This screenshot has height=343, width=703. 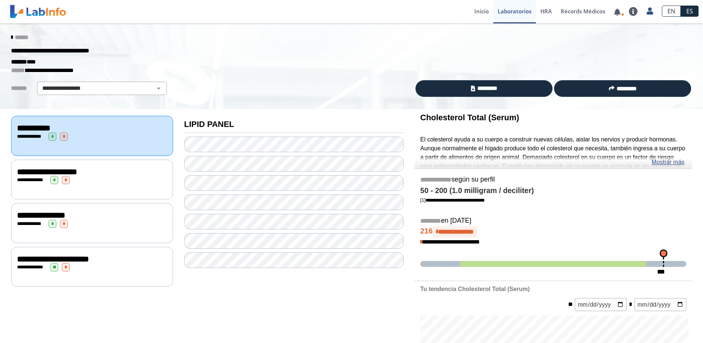 What do you see at coordinates (470, 117) in the screenshot?
I see `b: Cholesterol Total (Serum)` at bounding box center [470, 117].